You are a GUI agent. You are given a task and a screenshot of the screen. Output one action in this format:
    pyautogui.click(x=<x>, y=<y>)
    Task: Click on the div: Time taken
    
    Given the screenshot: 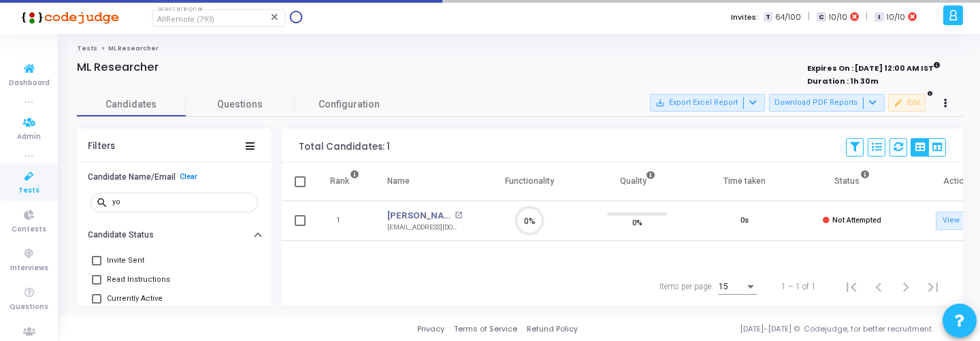 What is the action you would take?
    pyautogui.click(x=744, y=181)
    